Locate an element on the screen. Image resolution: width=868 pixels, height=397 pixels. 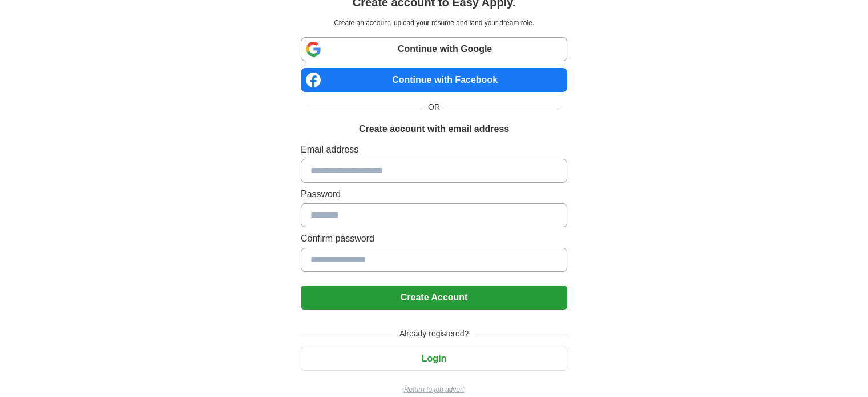
p: Create an account, upload your resume and land your dream role. is located at coordinates (434, 23).